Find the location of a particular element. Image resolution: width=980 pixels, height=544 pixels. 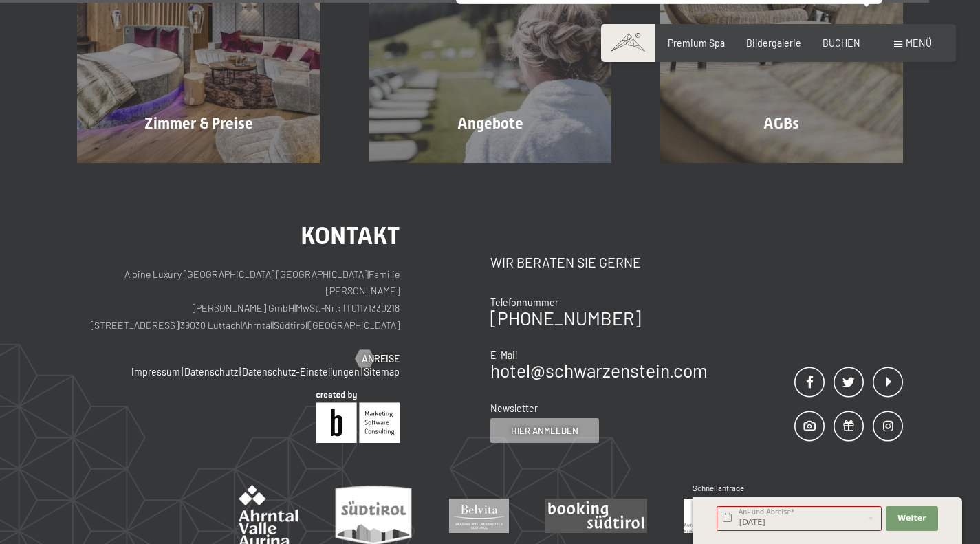

span: Telefonnummer is located at coordinates (524, 302).